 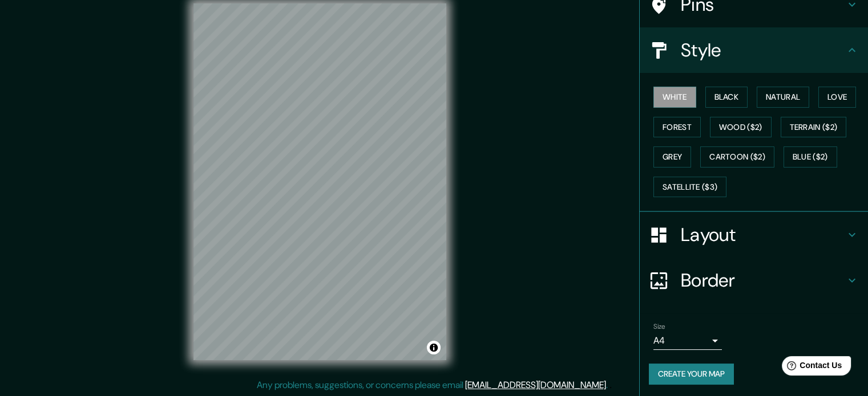 What do you see at coordinates (726, 97) in the screenshot?
I see `button: Black` at bounding box center [726, 97].